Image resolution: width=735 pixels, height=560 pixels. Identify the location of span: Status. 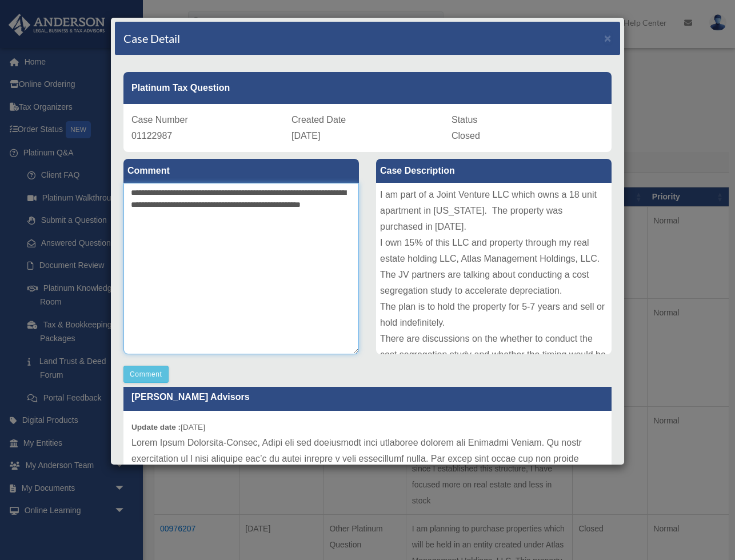
(464, 119).